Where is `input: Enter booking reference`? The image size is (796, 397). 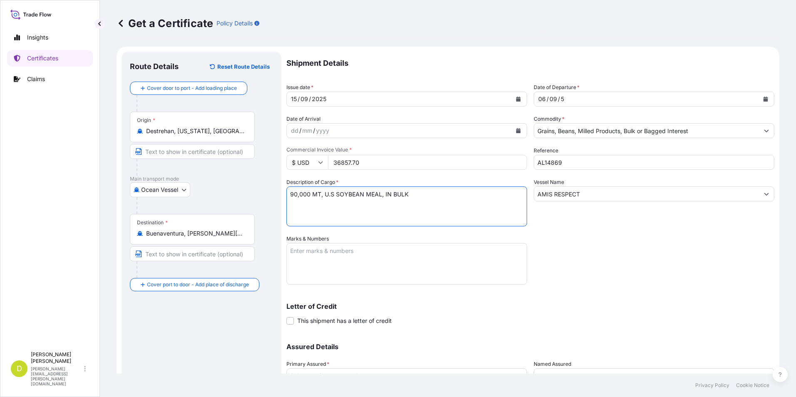 input: Enter booking reference is located at coordinates (654, 162).